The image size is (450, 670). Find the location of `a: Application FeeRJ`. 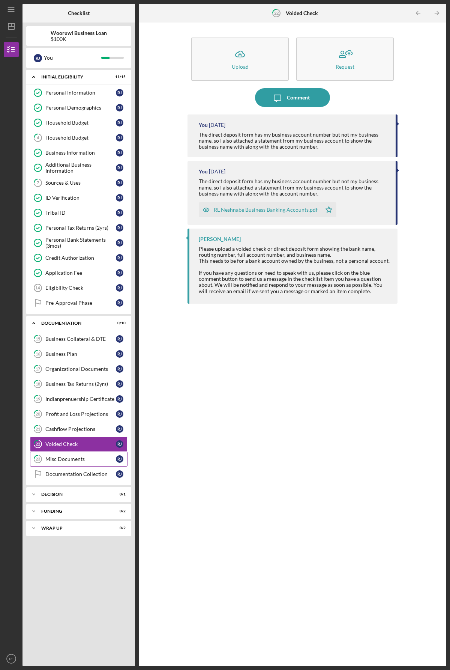

a: Application FeeRJ is located at coordinates (79, 273).